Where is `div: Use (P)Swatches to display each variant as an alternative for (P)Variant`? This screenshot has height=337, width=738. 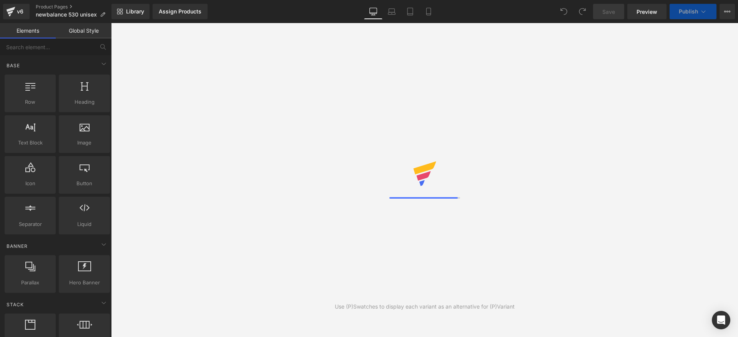
div: Use (P)Swatches to display each variant as an alternative for (P)Variant is located at coordinates (425, 307).